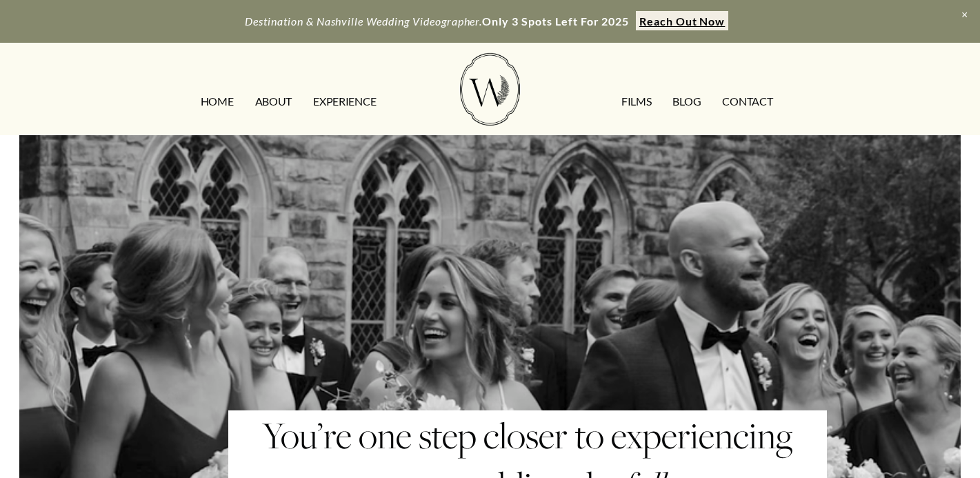 Image resolution: width=980 pixels, height=478 pixels. What do you see at coordinates (490, 89) in the screenshot?
I see `img: Wild Fern Weddings` at bounding box center [490, 89].